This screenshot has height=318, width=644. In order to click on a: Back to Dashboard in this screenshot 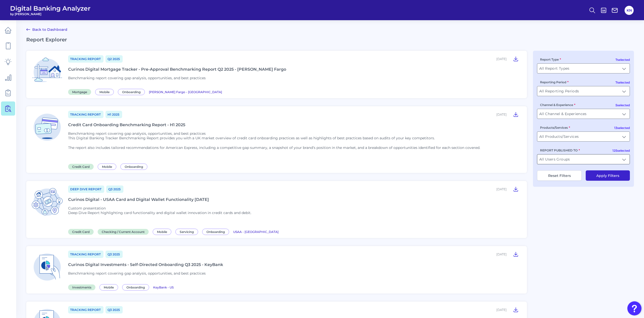, I will do `click(47, 30)`.